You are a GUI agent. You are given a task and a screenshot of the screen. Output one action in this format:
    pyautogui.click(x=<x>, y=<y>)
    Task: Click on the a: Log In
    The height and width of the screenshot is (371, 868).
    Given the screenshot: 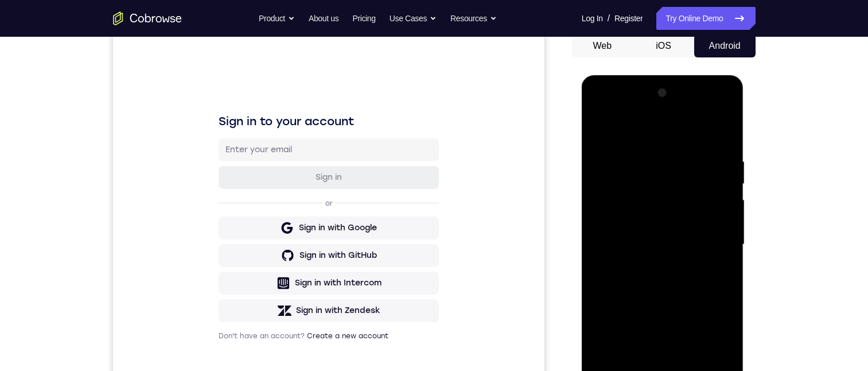 What is the action you would take?
    pyautogui.click(x=592, y=18)
    